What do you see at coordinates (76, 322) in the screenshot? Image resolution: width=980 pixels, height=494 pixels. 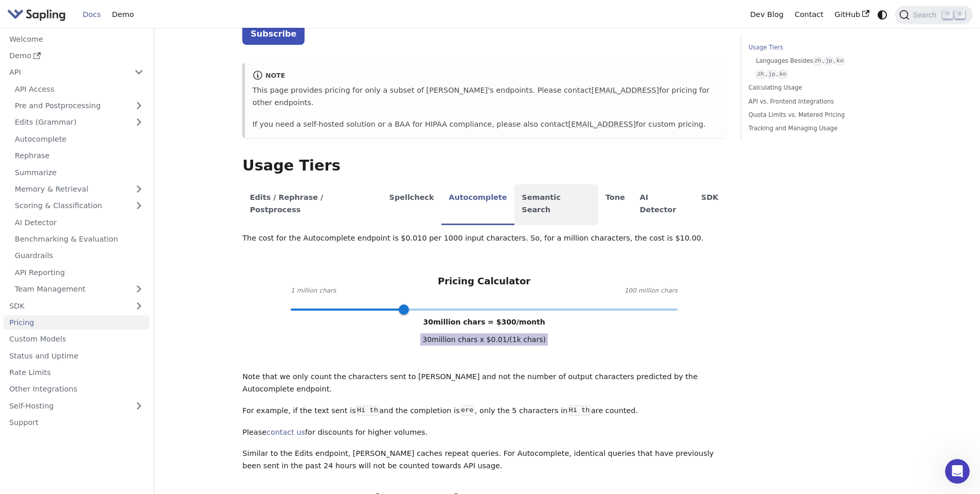 I see `a: Pricing` at bounding box center [76, 322].